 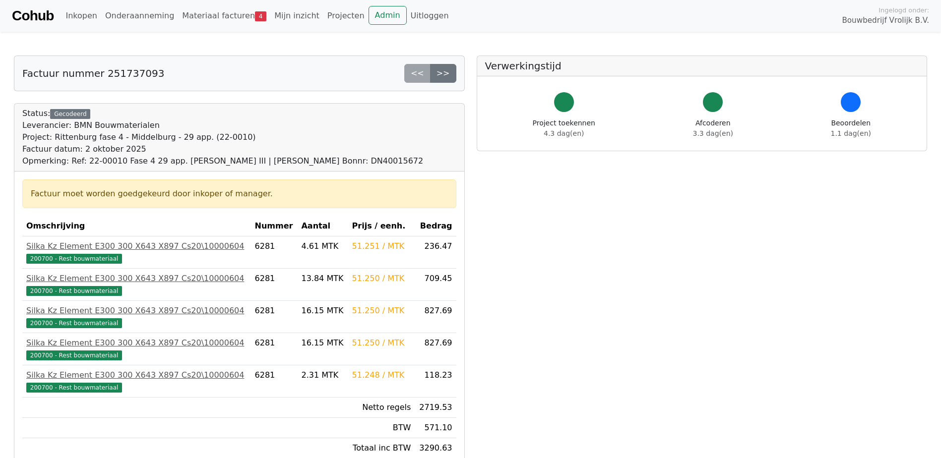 What do you see at coordinates (381, 428) in the screenshot?
I see `td: BTW` at bounding box center [381, 428].